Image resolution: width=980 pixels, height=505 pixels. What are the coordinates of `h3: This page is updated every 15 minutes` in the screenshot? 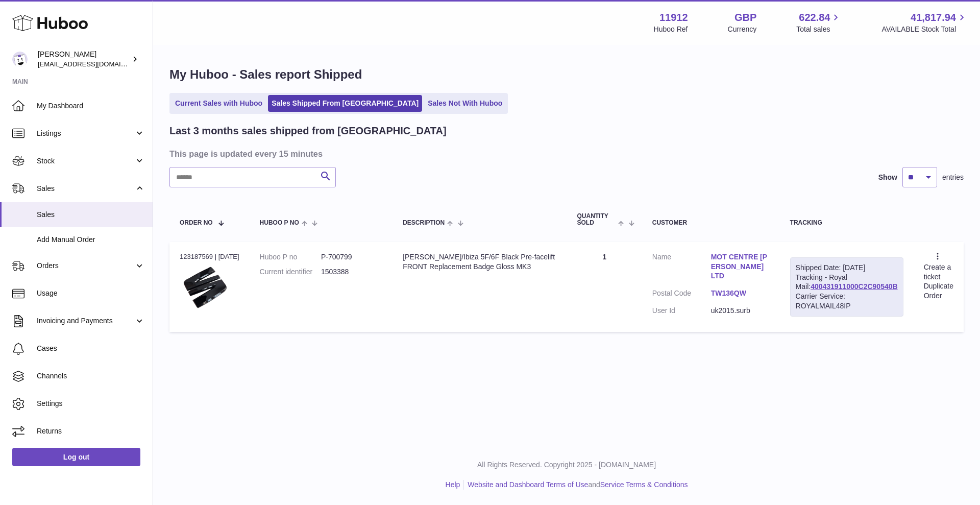 It's located at (565, 153).